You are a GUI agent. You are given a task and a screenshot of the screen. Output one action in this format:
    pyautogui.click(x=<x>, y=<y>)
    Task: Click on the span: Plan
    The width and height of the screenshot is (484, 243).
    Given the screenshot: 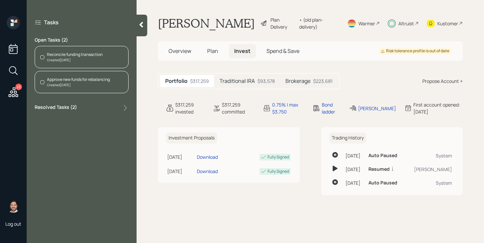 What is the action you would take?
    pyautogui.click(x=212, y=51)
    